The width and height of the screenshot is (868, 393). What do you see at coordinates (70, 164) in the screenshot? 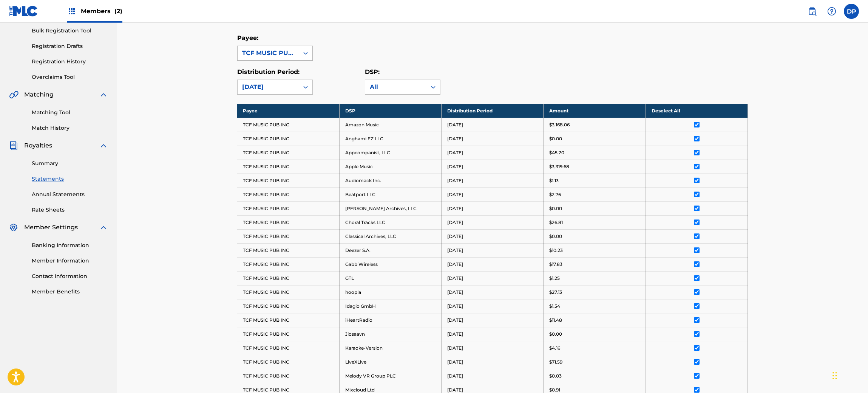
I see `a: Summary` at bounding box center [70, 164].